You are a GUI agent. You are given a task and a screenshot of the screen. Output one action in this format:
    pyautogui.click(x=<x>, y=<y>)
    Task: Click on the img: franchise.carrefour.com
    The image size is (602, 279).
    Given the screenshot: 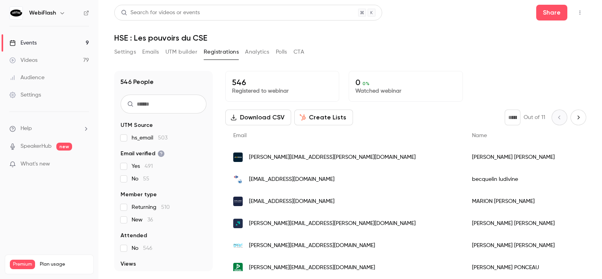 What is the action you would take?
    pyautogui.click(x=238, y=179)
    